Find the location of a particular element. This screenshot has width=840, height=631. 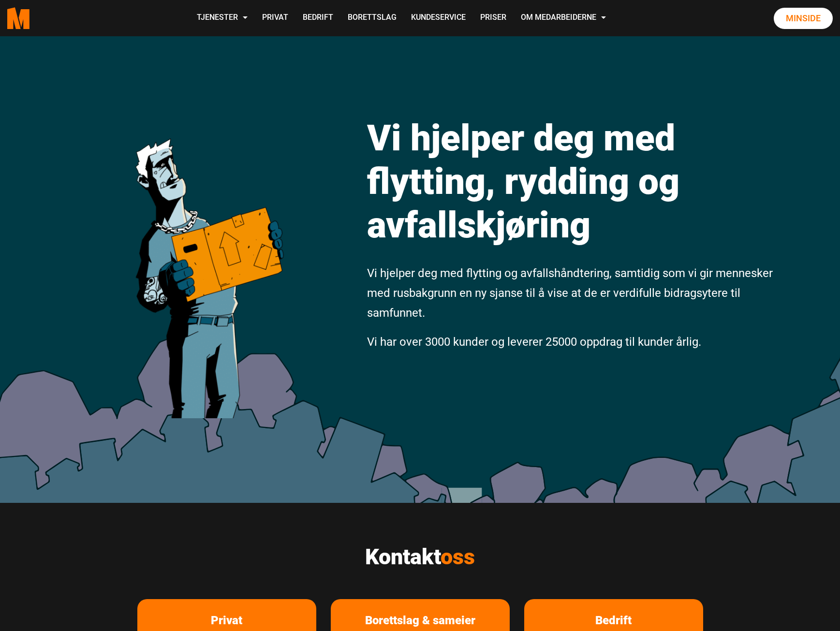

span: oss is located at coordinates (457, 557).